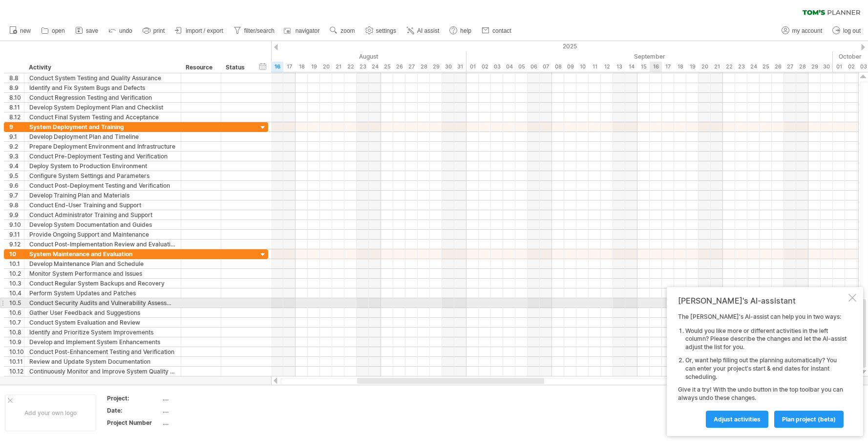  What do you see at coordinates (667, 66) in the screenshot?
I see `div: Wednesday, 17 September 2025` at bounding box center [667, 66].